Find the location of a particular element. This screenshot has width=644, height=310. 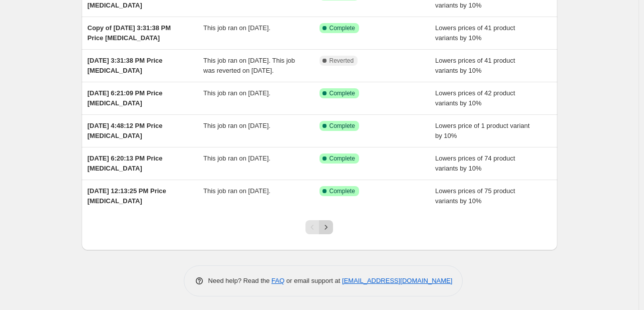

span: Lowers prices of 75 product variants by 10% is located at coordinates (475, 196).